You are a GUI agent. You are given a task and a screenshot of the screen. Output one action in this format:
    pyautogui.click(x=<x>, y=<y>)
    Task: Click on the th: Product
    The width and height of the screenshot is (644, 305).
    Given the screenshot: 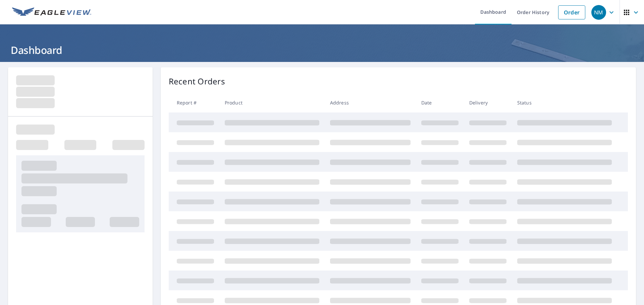 What is the action you would take?
    pyautogui.click(x=272, y=103)
    